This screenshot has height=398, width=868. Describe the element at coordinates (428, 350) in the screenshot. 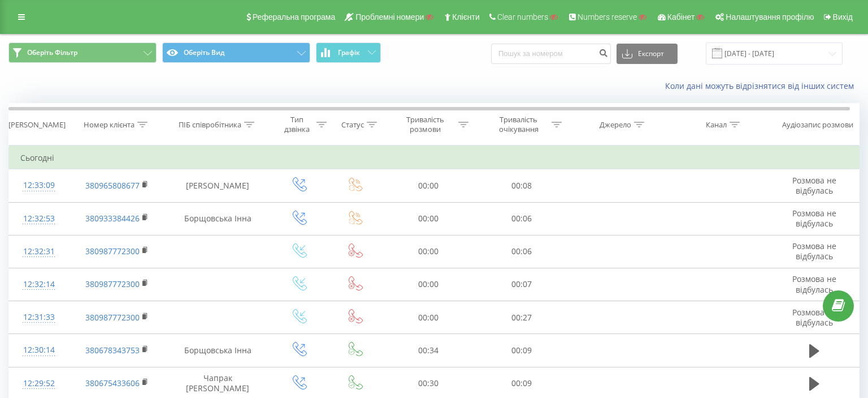

I see `td: 00:34` at that location.